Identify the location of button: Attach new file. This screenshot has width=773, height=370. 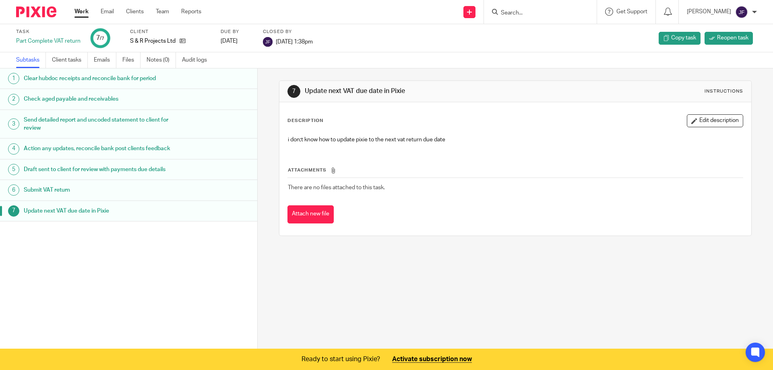
(310, 214).